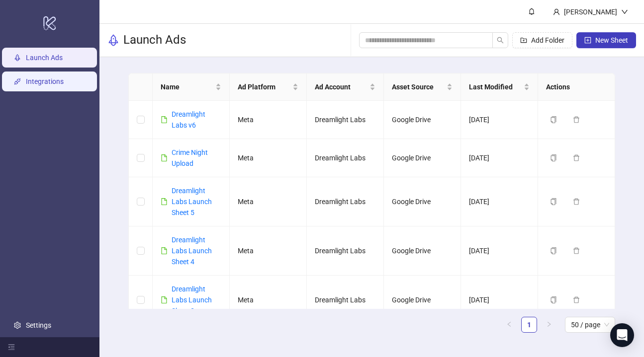 This screenshot has height=357, width=644. What do you see at coordinates (612, 40) in the screenshot?
I see `span: New Sheet` at bounding box center [612, 40].